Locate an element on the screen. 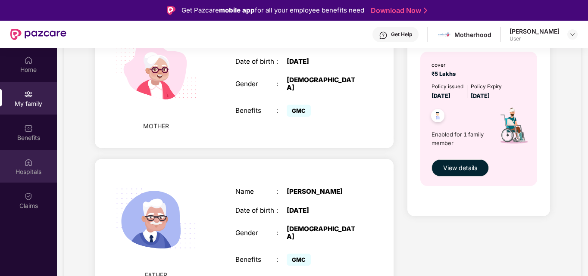  img: motherhood%20_%20logo.png is located at coordinates (444, 34).